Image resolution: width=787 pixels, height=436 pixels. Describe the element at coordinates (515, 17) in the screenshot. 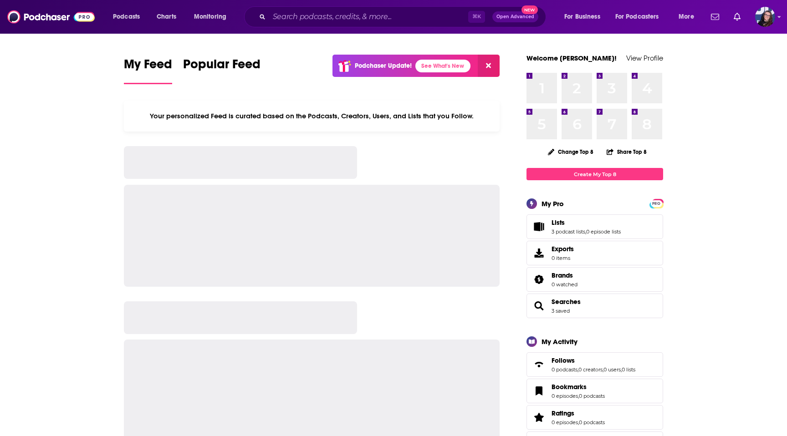

I see `button: Open AdvancedNew` at that location.